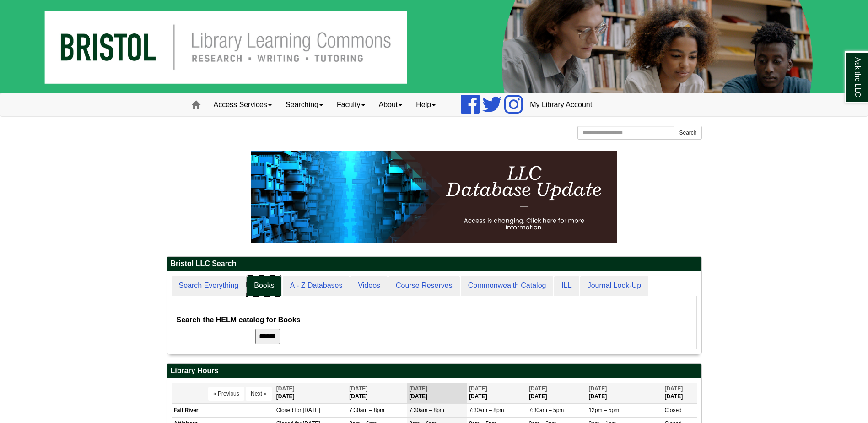  I want to click on div: Books, so click(434, 322).